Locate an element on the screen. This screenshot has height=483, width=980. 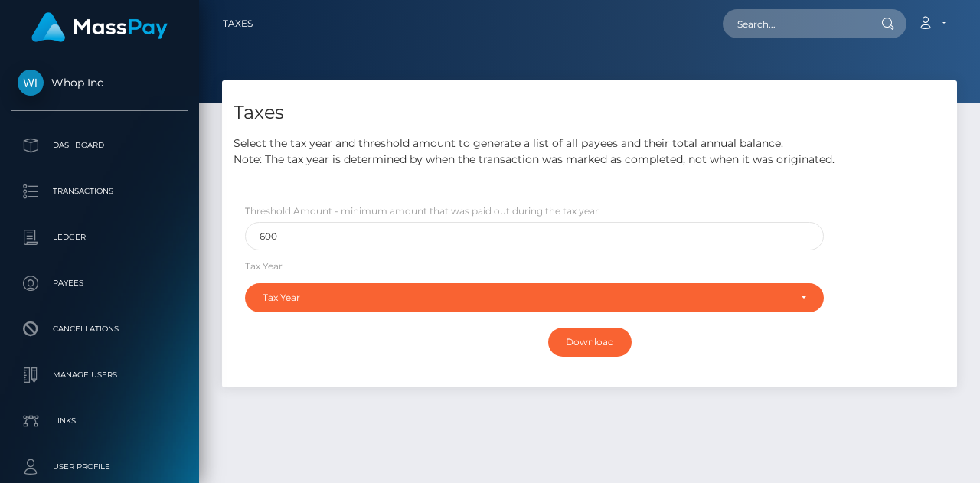
label: Threshold Amount - minimum amount that was paid out during the tax year is located at coordinates (422, 211).